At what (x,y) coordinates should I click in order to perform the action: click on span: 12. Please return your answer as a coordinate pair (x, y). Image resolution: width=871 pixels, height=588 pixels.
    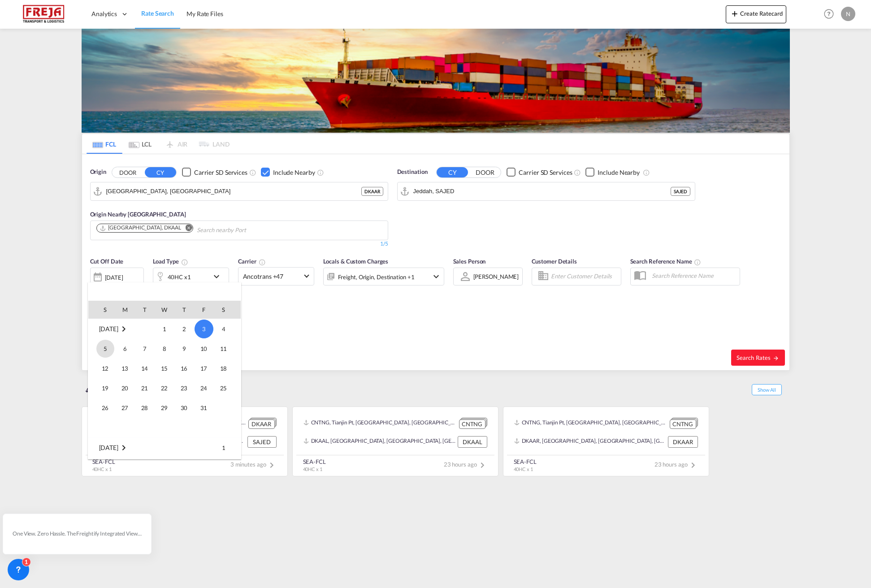
    Looking at the image, I should click on (105, 369).